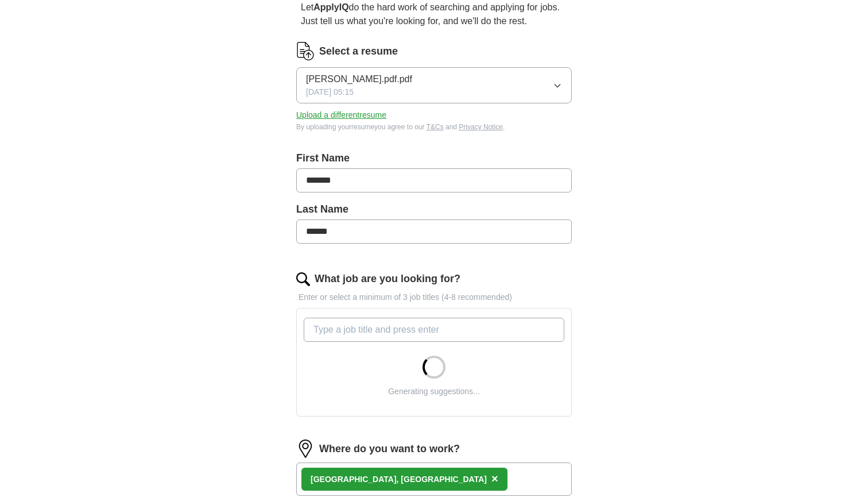 The width and height of the screenshot is (868, 497). Describe the element at coordinates (434, 297) in the screenshot. I see `p: Enter or select a minimum of 3 job titles (4-8 recommended)` at that location.